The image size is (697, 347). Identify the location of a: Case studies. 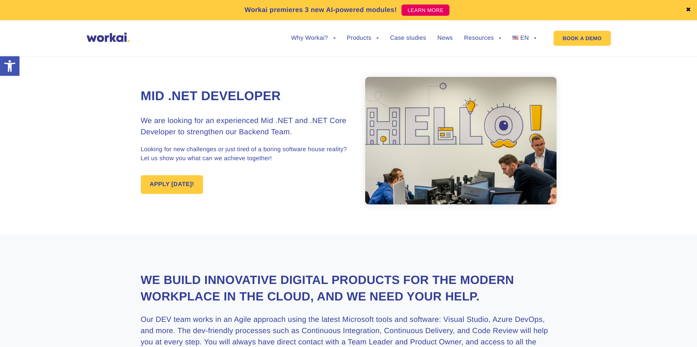
(408, 38).